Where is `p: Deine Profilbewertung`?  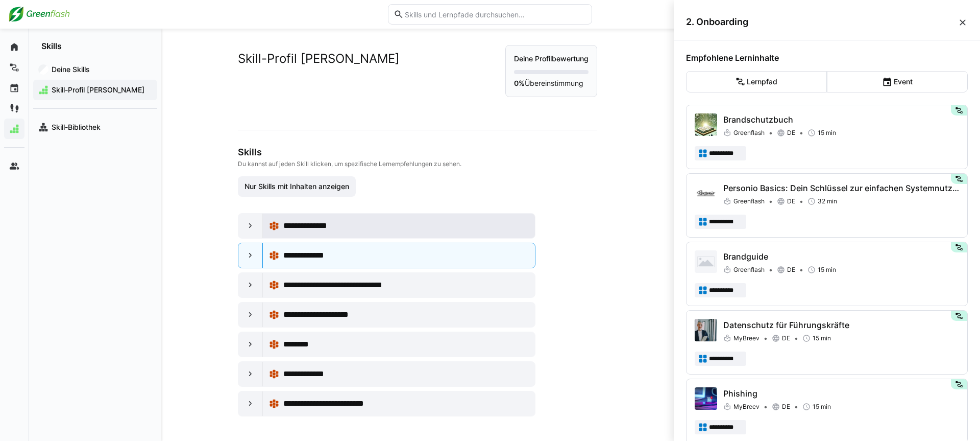 p: Deine Profilbewertung is located at coordinates (551, 59).